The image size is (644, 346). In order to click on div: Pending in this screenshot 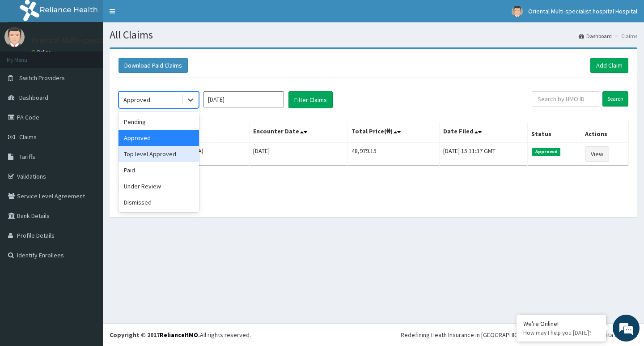, I will do `click(159, 122)`.